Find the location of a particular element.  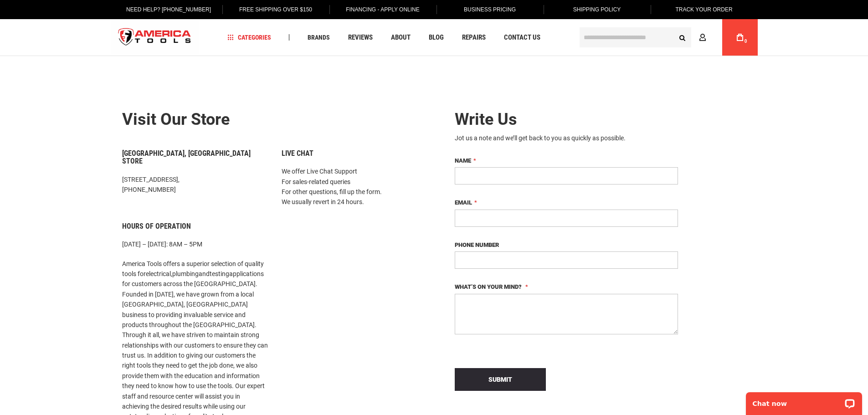

span: Name is located at coordinates (463, 160).